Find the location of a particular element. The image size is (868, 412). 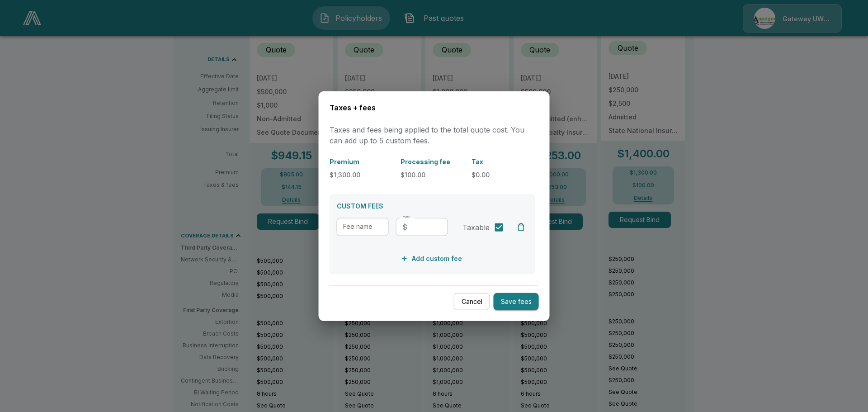

p: $100.00 is located at coordinates (433, 174).